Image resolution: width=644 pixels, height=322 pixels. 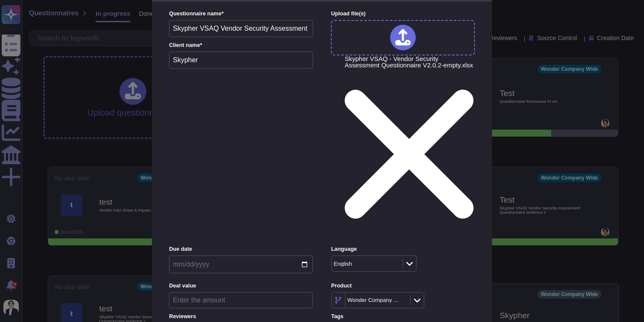 What do you see at coordinates (348, 14) in the screenshot?
I see `span: Upload file (s)` at bounding box center [348, 14].